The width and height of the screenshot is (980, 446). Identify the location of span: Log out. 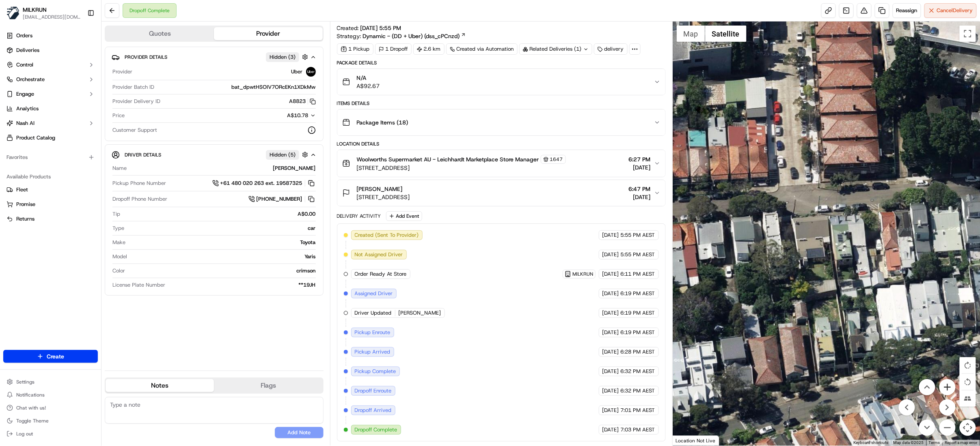
(24, 434).